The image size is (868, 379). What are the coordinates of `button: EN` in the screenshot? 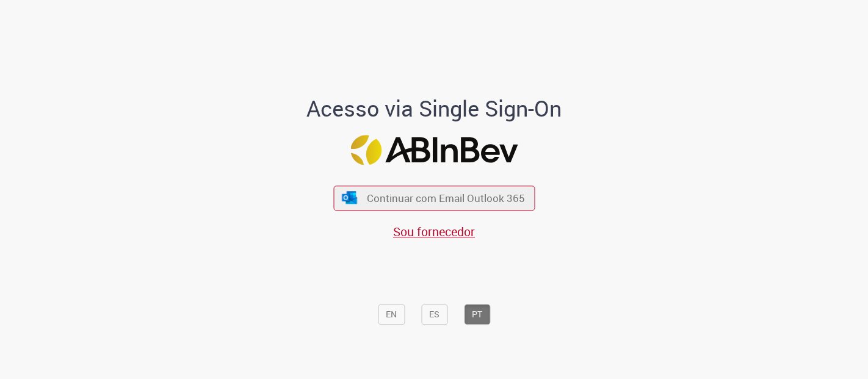 It's located at (392, 315).